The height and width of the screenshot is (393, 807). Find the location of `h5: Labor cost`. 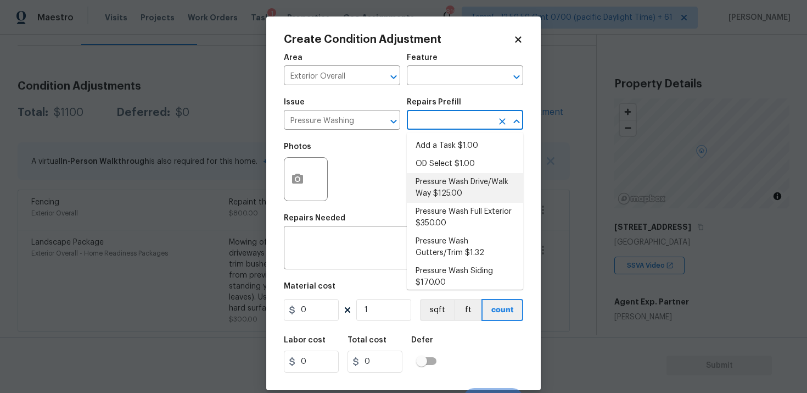

h5: Labor cost is located at coordinates (305, 340).